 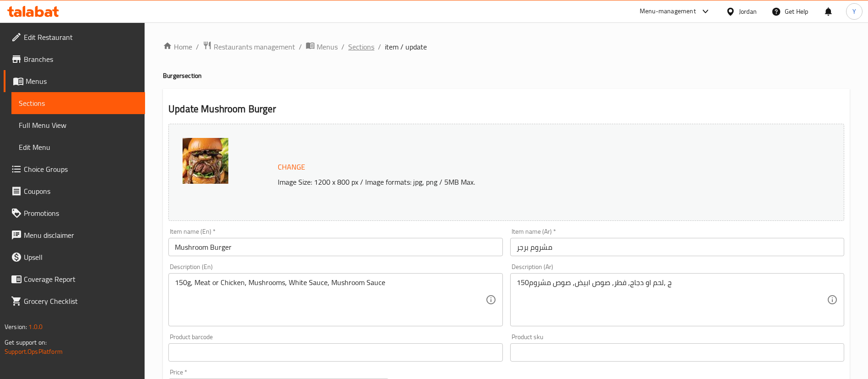 What do you see at coordinates (81, 300) in the screenshot?
I see `span: Grocery Checklist` at bounding box center [81, 300].